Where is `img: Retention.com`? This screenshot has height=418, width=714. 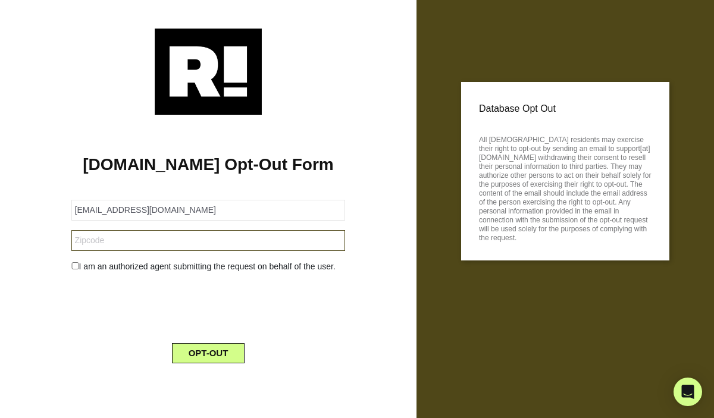
img: Retention.com is located at coordinates (208, 71).